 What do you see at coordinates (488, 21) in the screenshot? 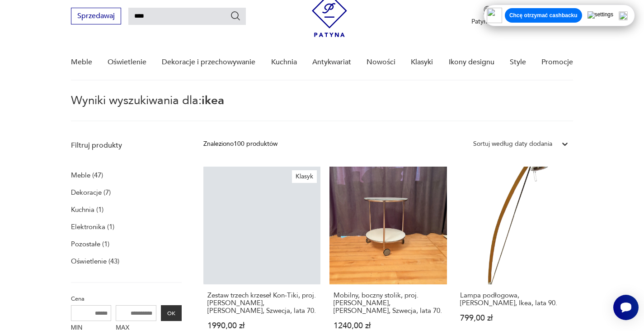
I see `p: Patyna B2B` at bounding box center [488, 21].